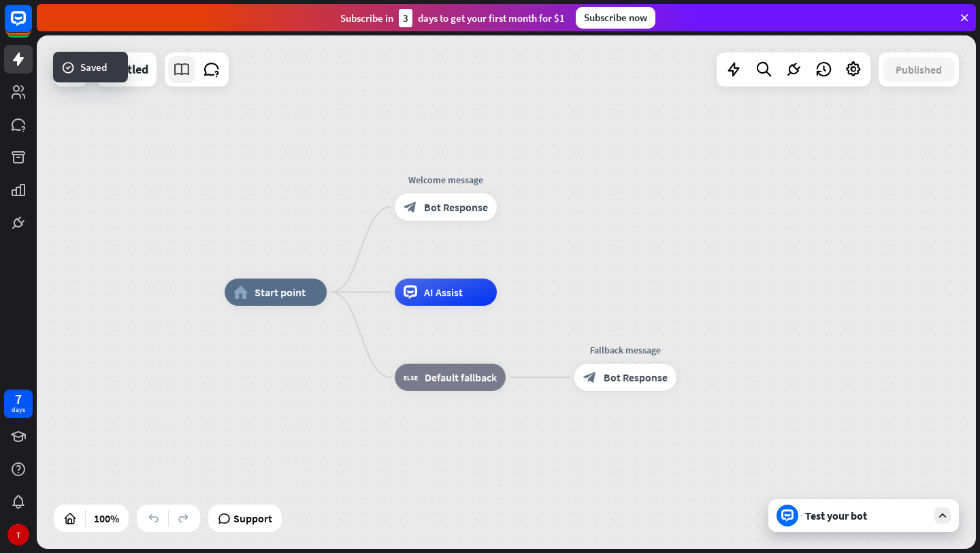 Image resolution: width=980 pixels, height=553 pixels. What do you see at coordinates (461, 377) in the screenshot?
I see `span: Default fallback` at bounding box center [461, 377].